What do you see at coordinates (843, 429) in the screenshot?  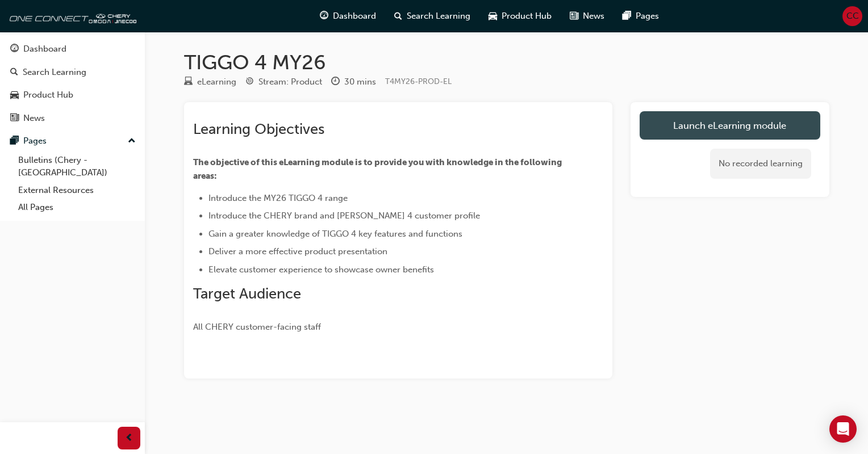 I see `div: Open Intercom Messenger` at bounding box center [843, 429].